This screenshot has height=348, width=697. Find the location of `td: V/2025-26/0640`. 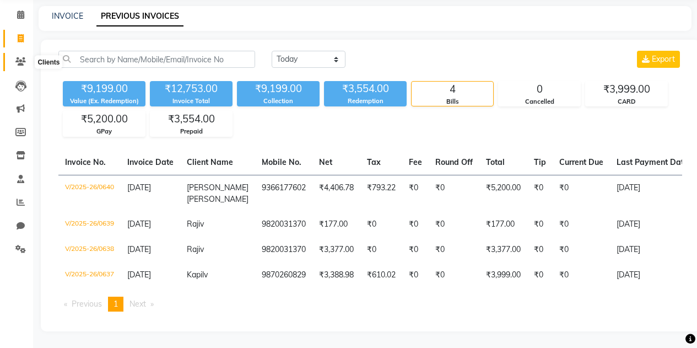

td: V/2025-26/0640 is located at coordinates (89, 193).